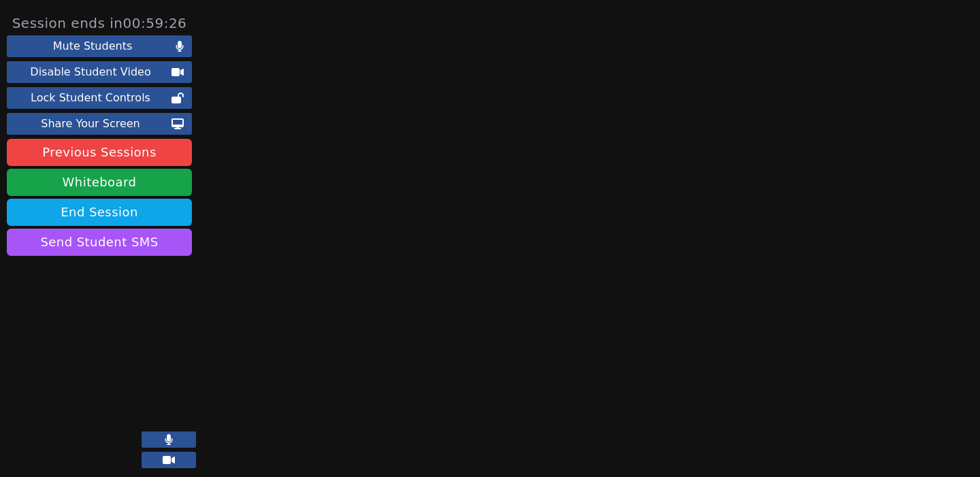 The width and height of the screenshot is (980, 477). What do you see at coordinates (100, 153) in the screenshot?
I see `a: Previous Sessions` at bounding box center [100, 153].